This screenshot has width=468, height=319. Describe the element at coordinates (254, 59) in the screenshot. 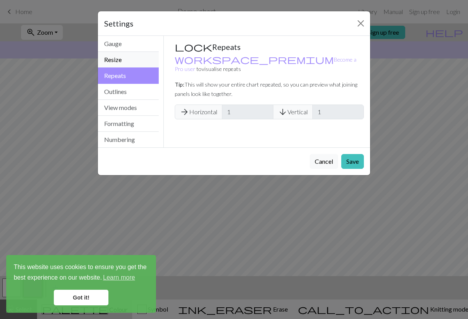

I see `span: workspace_premium` at that location.